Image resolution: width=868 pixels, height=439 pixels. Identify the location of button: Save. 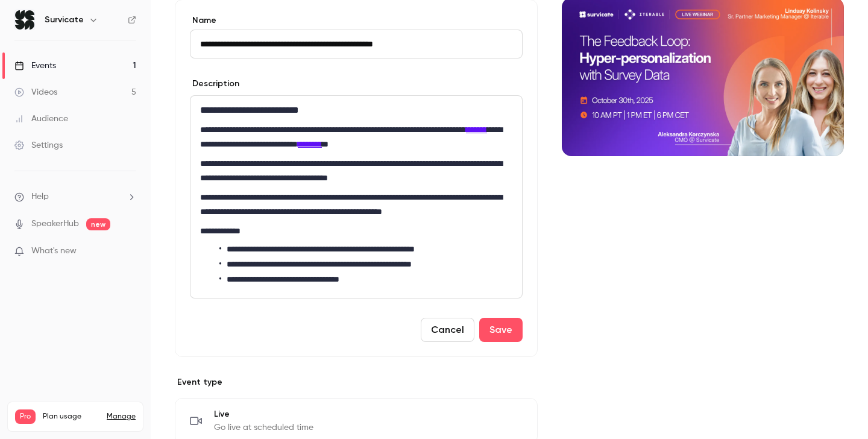
(501, 330).